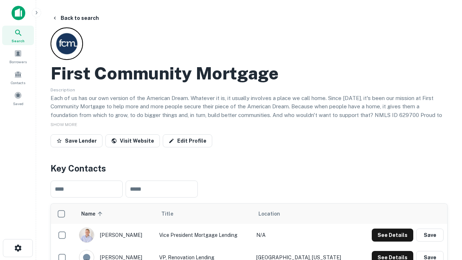 This screenshot has width=462, height=260. I want to click on span: Search, so click(18, 41).